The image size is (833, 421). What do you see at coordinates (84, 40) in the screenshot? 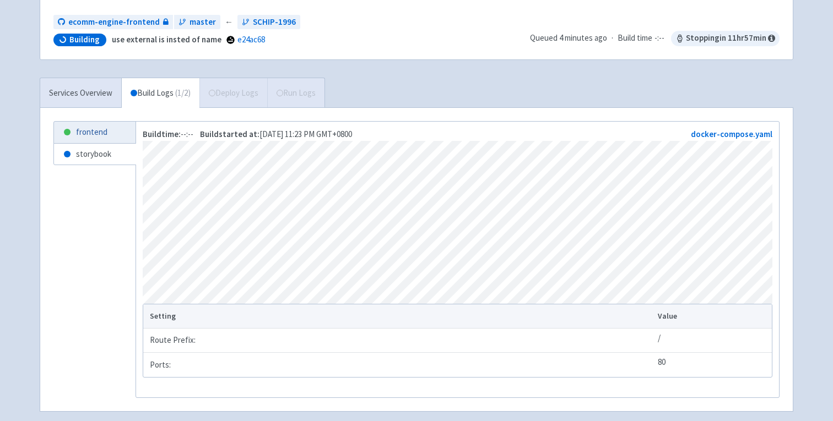
I see `span: Building` at bounding box center [84, 40].